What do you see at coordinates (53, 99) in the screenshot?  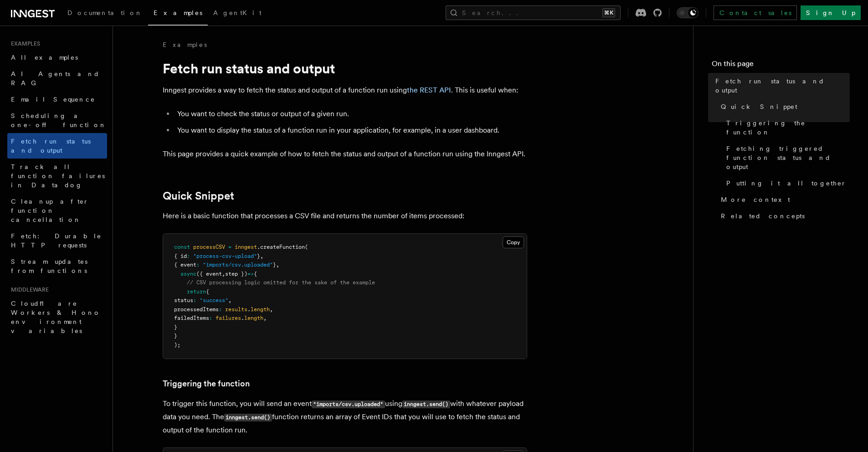 I see `span: Email Sequence` at bounding box center [53, 99].